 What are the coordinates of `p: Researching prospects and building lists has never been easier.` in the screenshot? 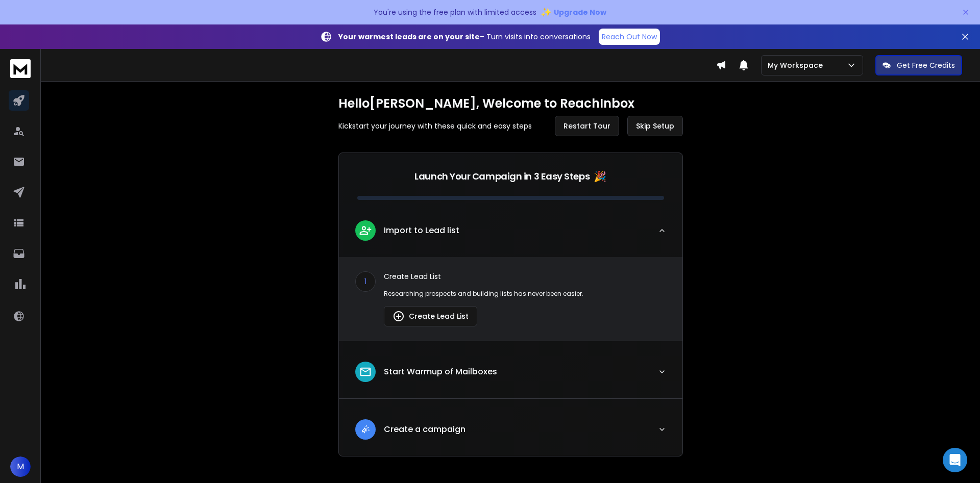 It's located at (524, 294).